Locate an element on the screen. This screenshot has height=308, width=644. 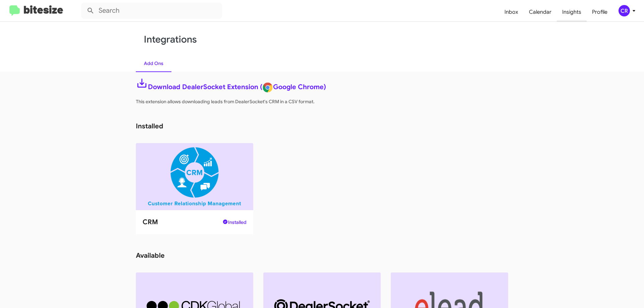
div: CR is located at coordinates (624, 11).